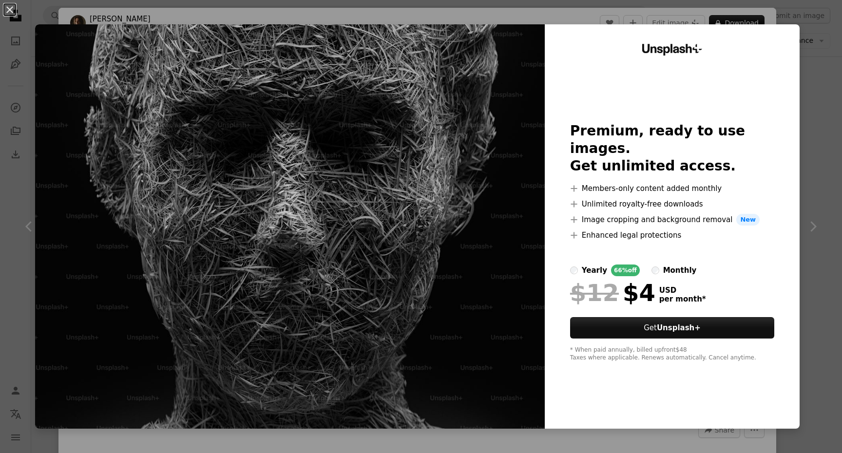 The image size is (842, 453). Describe the element at coordinates (683, 299) in the screenshot. I see `span: per month *` at that location.